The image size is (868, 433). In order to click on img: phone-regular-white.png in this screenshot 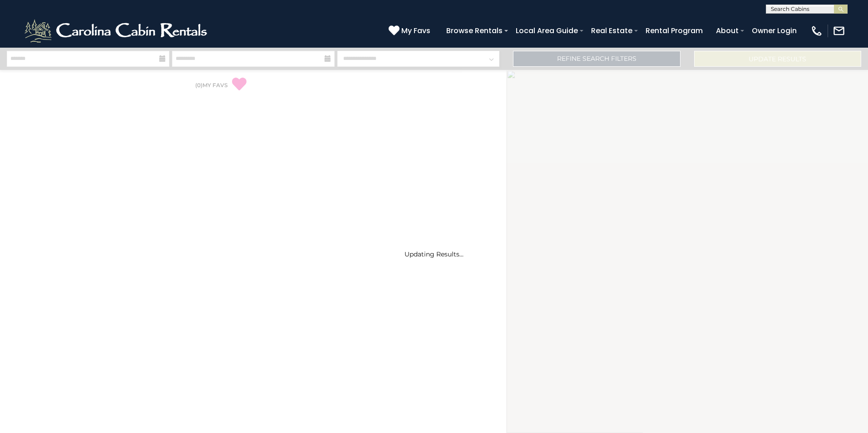, I will do `click(817, 31)`.